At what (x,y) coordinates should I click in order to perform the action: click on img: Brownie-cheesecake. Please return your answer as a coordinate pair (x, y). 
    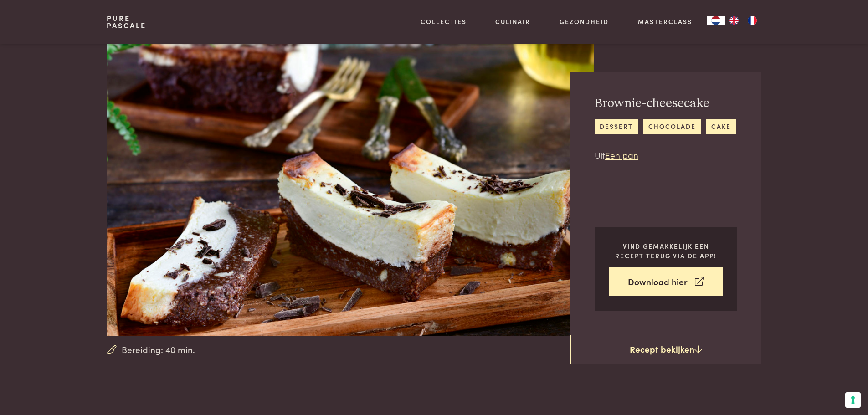
    Looking at the image, I should click on (350, 190).